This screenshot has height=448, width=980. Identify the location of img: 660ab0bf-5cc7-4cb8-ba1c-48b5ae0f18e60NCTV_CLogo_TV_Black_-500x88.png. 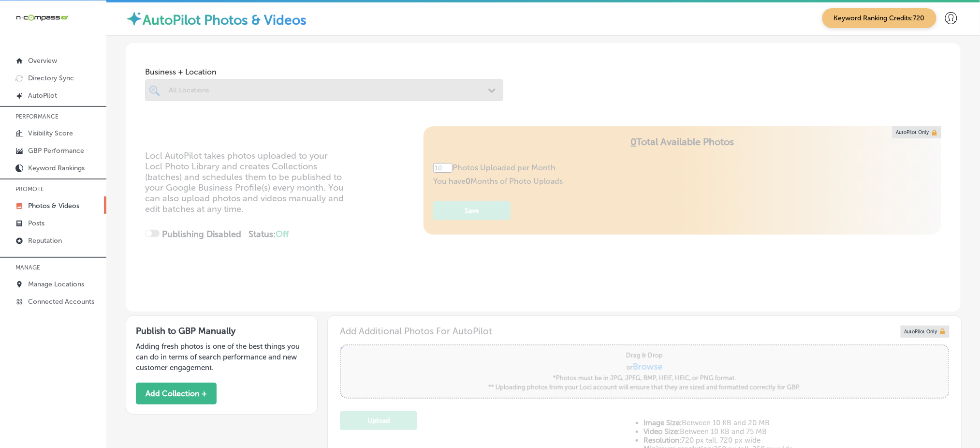
(42, 17).